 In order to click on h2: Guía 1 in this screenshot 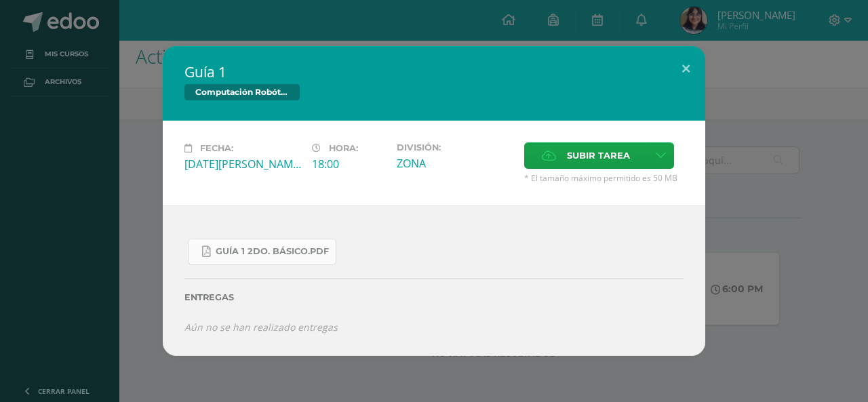, I will do `click(434, 72)`.